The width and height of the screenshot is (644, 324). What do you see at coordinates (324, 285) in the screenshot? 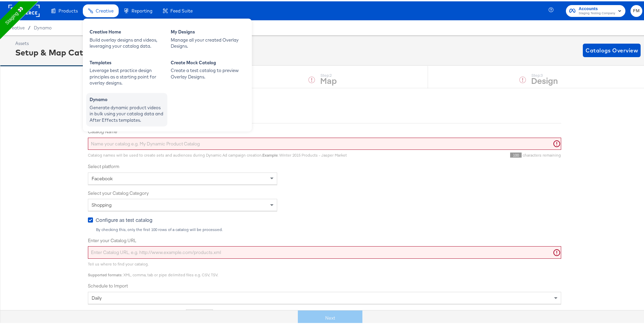
I see `label: Schedule to Import` at bounding box center [324, 285].